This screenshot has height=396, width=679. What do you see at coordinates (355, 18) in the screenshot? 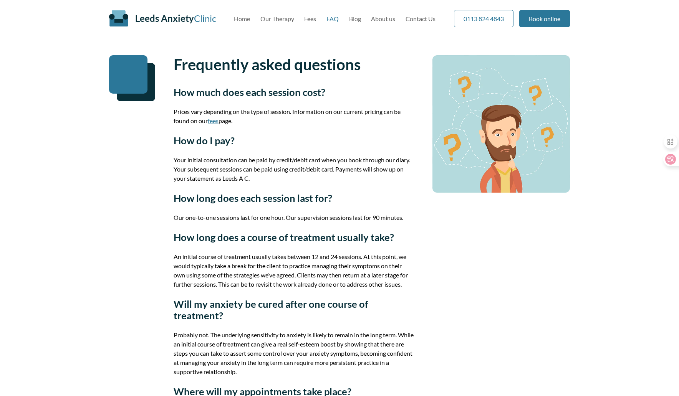
I see `a: Blog` at bounding box center [355, 18].